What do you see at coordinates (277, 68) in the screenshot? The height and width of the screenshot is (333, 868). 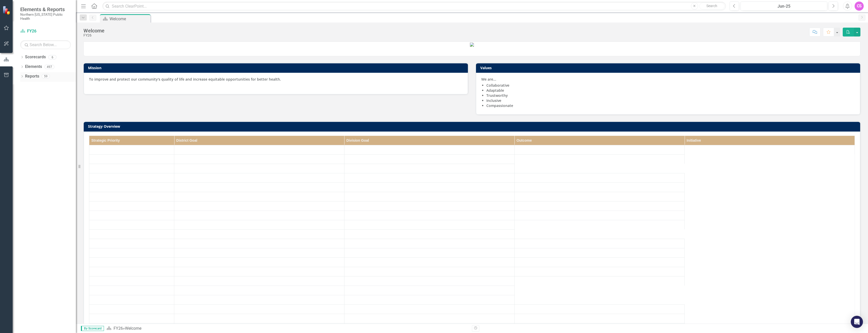 I see `h3: Mission` at bounding box center [277, 68].